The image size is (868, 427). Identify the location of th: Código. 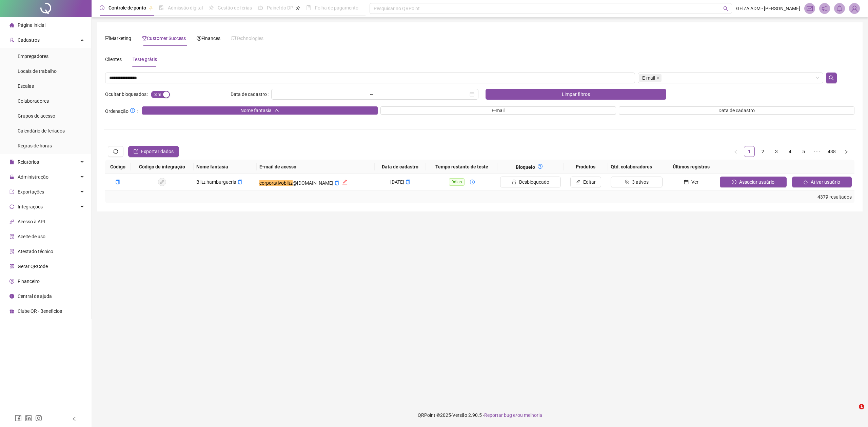
(117, 167).